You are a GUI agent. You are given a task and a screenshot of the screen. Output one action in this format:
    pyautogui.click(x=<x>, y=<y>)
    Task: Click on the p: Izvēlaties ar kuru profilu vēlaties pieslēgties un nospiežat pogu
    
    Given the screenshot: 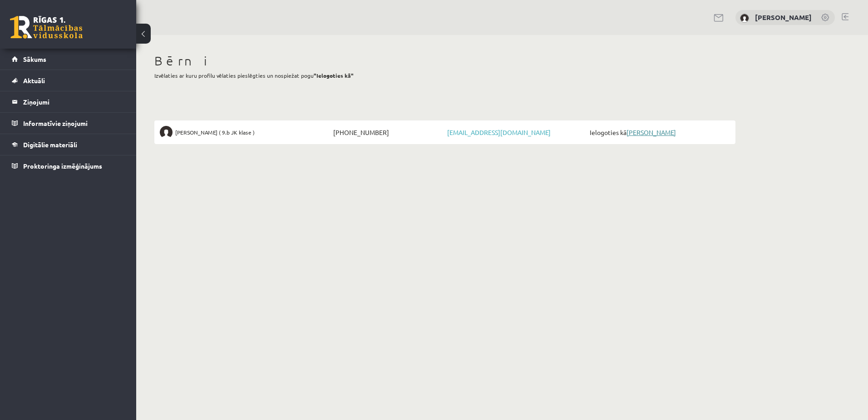 What is the action you would take?
    pyautogui.click(x=445, y=76)
    